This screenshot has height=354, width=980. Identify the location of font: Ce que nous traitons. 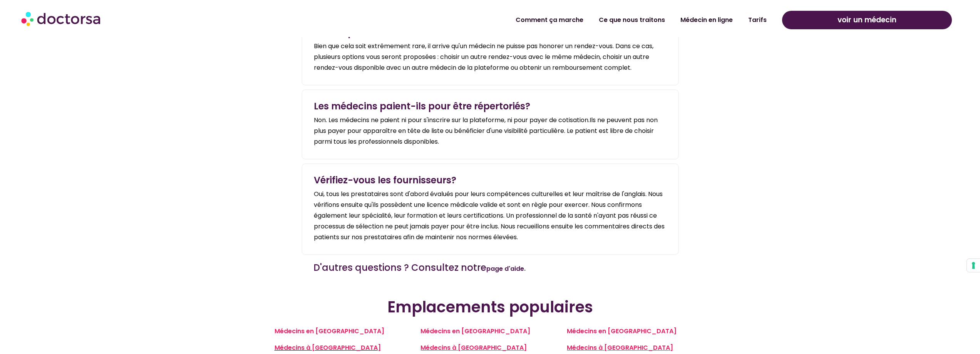
(632, 20).